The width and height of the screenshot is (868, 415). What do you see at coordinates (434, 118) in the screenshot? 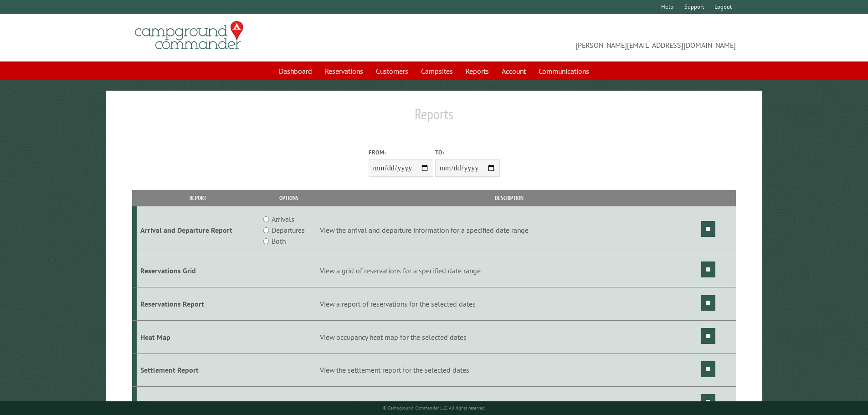
I see `h1: Reports` at bounding box center [434, 118].